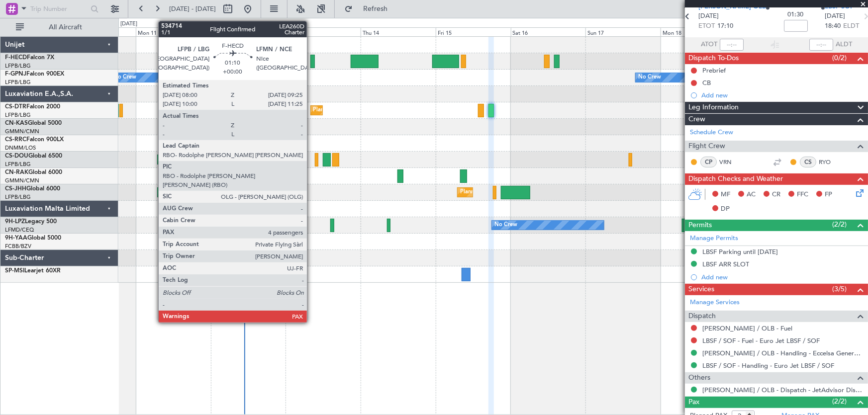  I want to click on span: 9H-YAA, so click(16, 238).